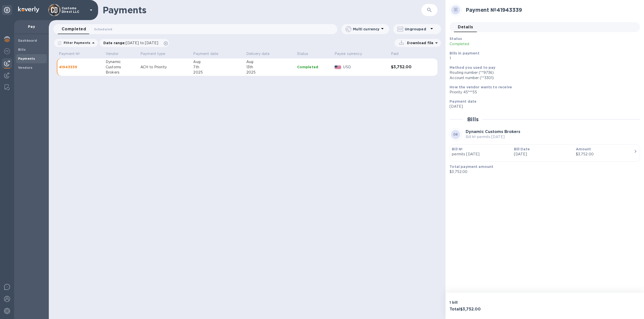  What do you see at coordinates (74, 10) in the screenshot?
I see `p: Customs Direct LLC` at bounding box center [74, 10].